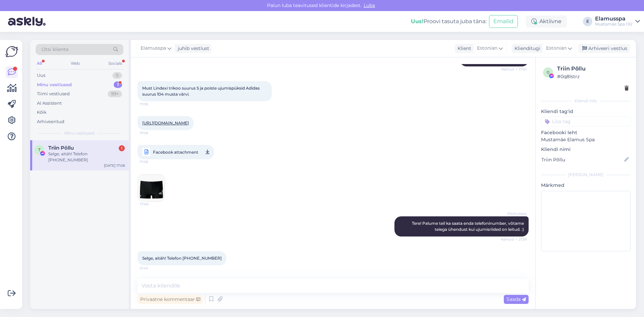 This screenshot has height=317, width=644. I want to click on span: Saada, so click(516, 299).